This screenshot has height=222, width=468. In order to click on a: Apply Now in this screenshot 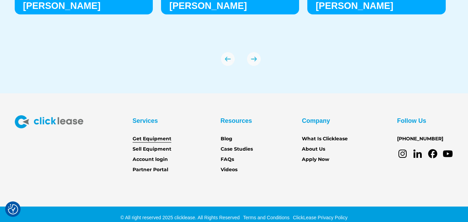, I will do `click(316, 159)`.